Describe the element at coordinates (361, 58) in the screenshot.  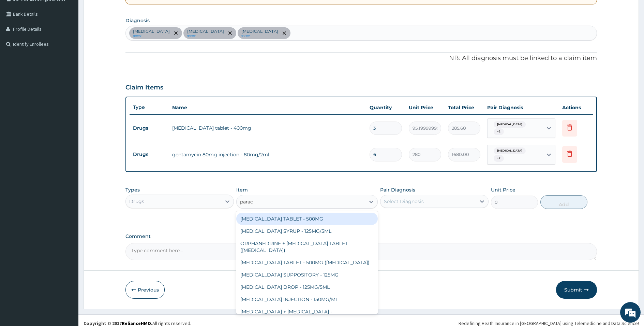
I see `p: NB: All diagnosis must be linked to a claim item` at that location.